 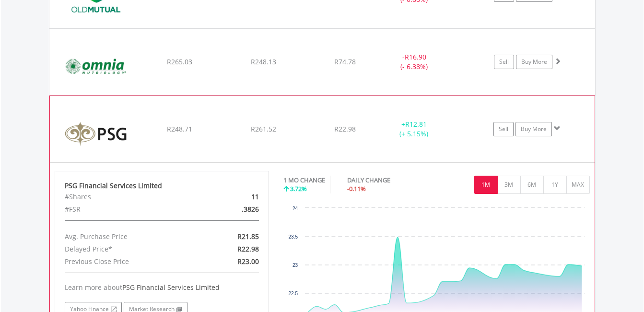 What do you see at coordinates (304, 180) in the screenshot?
I see `div: 1 MO CHANGE` at bounding box center [304, 180].